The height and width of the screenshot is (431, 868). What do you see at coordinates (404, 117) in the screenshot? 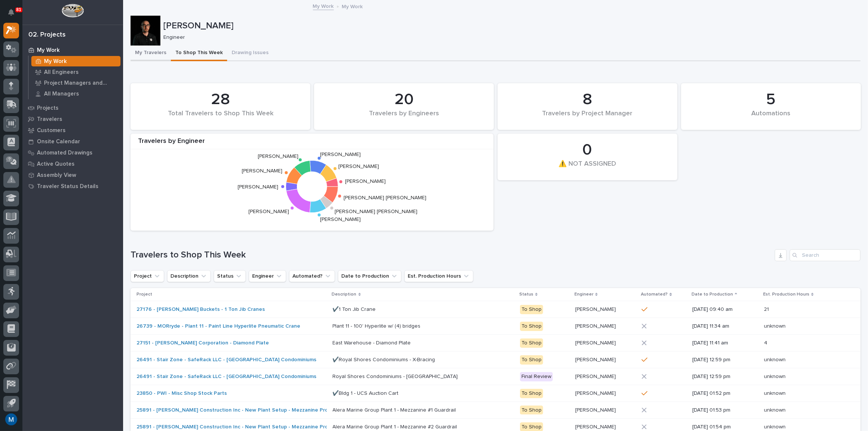
I see `div: Travelers by Engineers` at bounding box center [404, 117].